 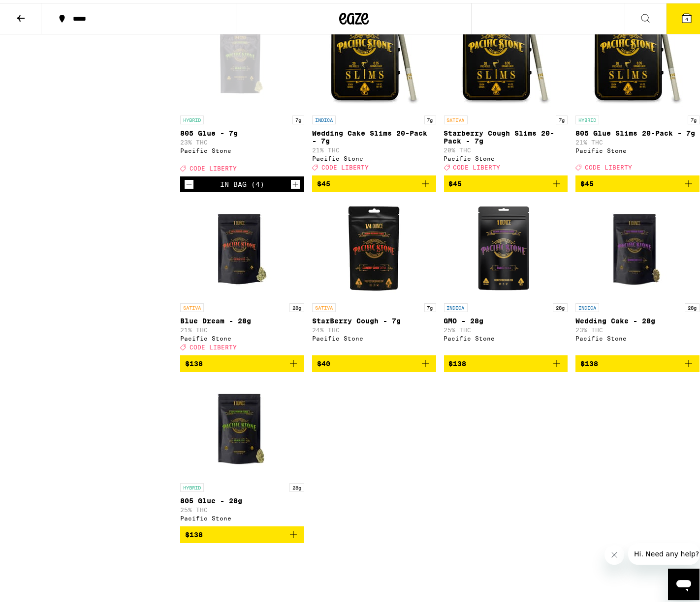 What do you see at coordinates (242, 130) in the screenshot?
I see `p: 805 Glue - 7g` at bounding box center [242, 130].